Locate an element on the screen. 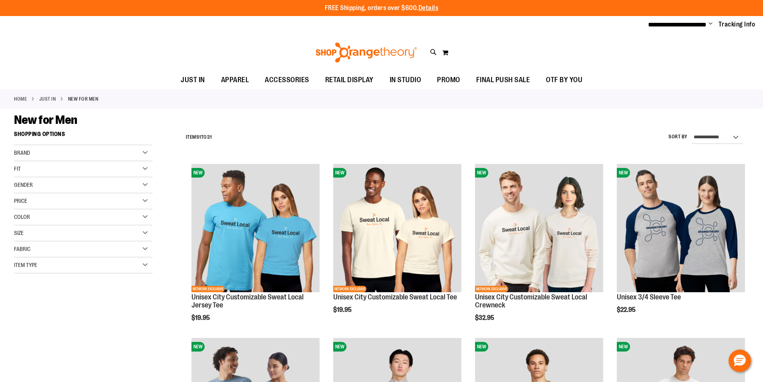  a: IN STUDIO is located at coordinates (405, 80).